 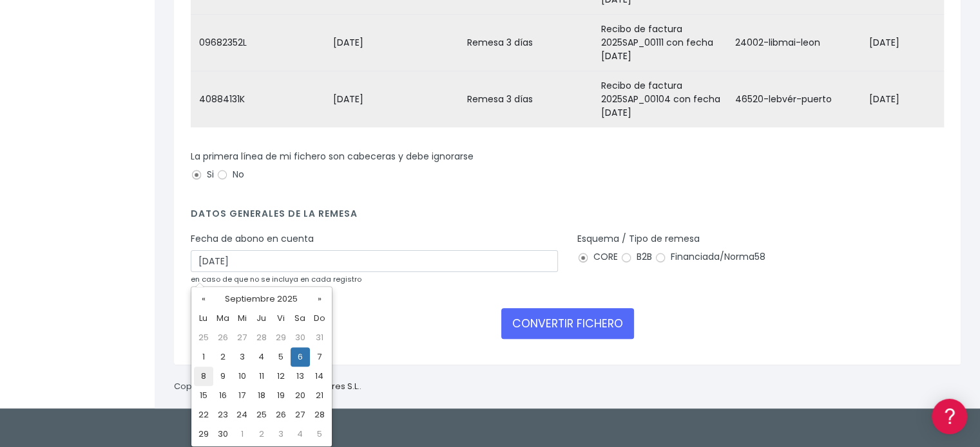 I want to click on td: 23, so click(x=223, y=415).